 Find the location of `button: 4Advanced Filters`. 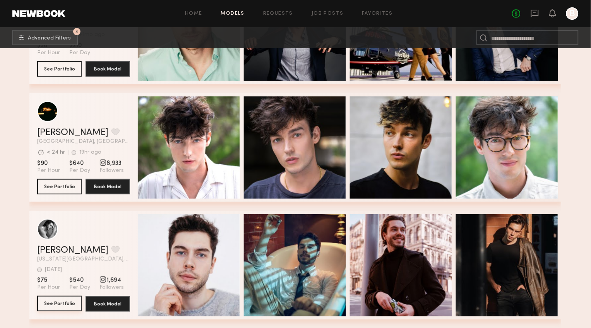

button: 4Advanced Filters is located at coordinates (45, 38).